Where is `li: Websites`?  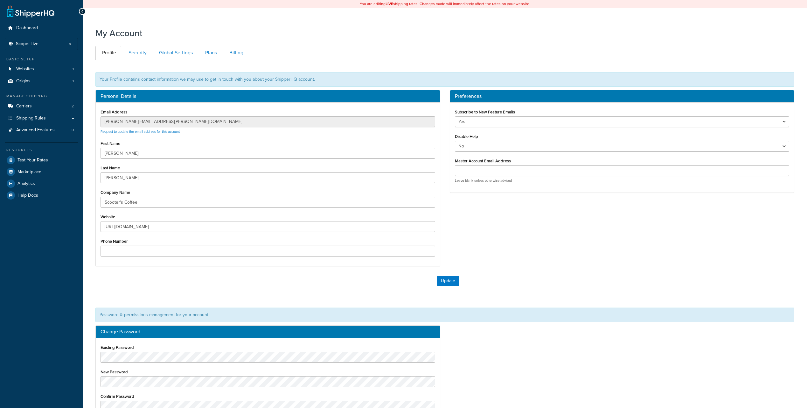
li: Websites is located at coordinates (41, 69).